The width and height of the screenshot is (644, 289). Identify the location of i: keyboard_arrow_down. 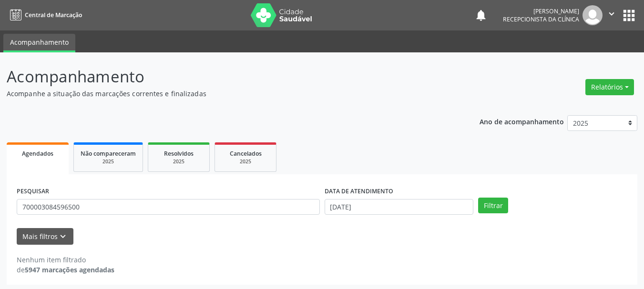
(63, 237).